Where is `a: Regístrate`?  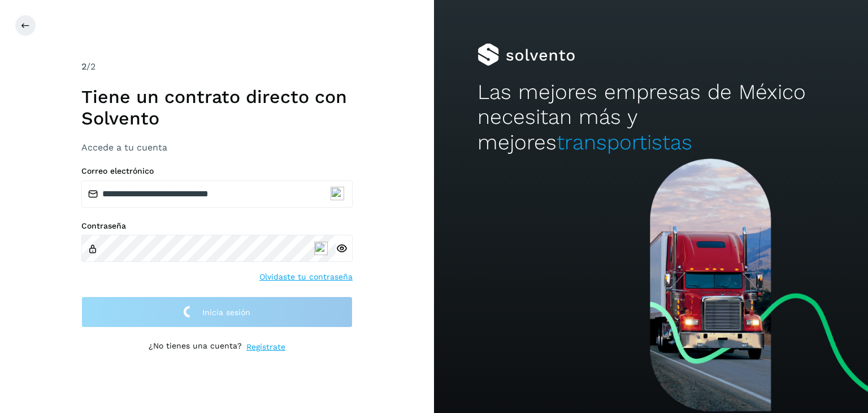 a: Regístrate is located at coordinates (266, 347).